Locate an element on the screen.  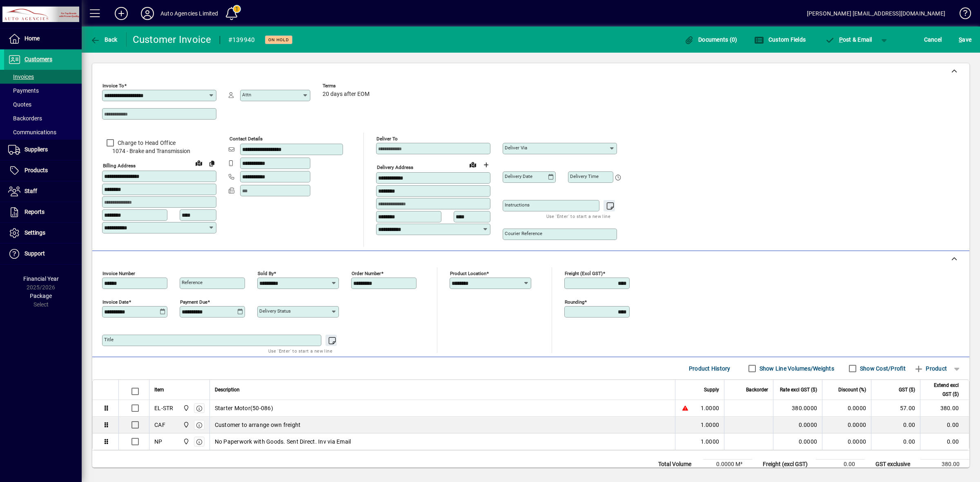
mat-label: Invoice To is located at coordinates (113, 85).